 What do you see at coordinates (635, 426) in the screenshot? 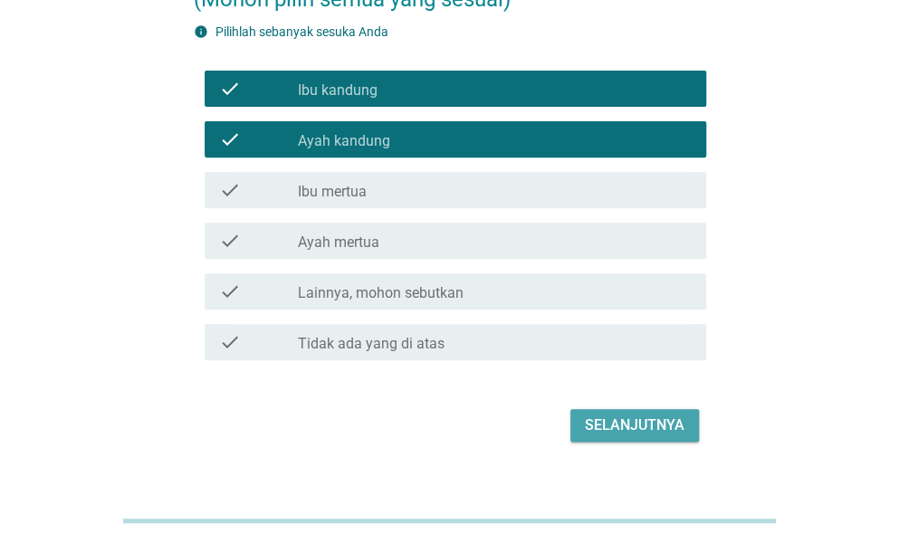
I see `button: Selanjutnya` at bounding box center [635, 426].